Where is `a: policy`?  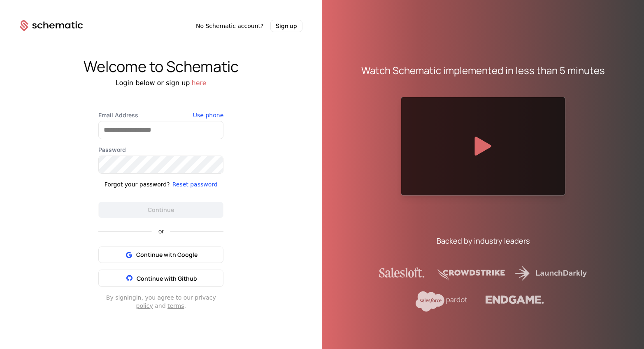 a: policy is located at coordinates (144, 306).